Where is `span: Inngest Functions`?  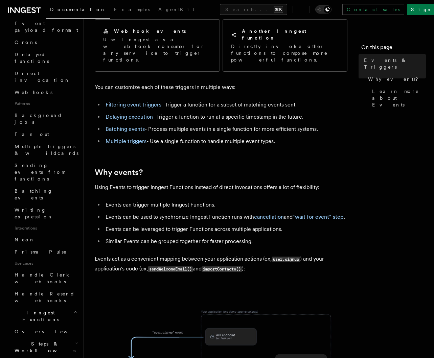
span: Inngest Functions is located at coordinates (39, 316).